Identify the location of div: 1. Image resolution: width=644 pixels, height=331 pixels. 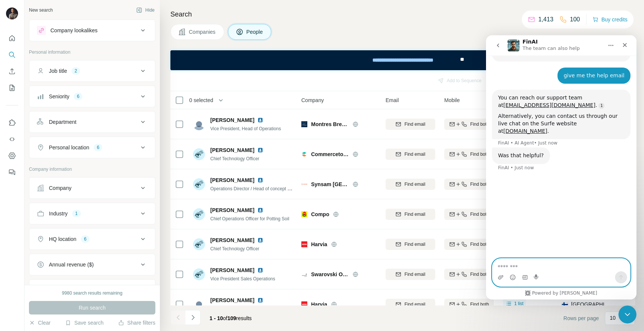
(76, 213).